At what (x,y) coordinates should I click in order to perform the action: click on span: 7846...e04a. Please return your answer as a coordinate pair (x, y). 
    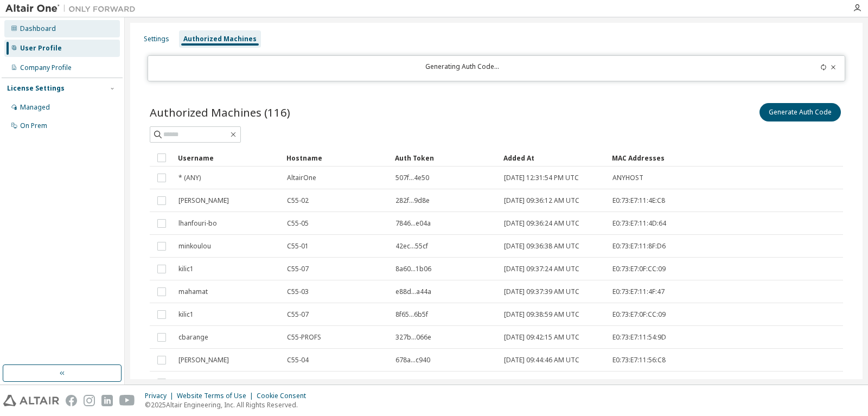
    Looking at the image, I should click on (413, 223).